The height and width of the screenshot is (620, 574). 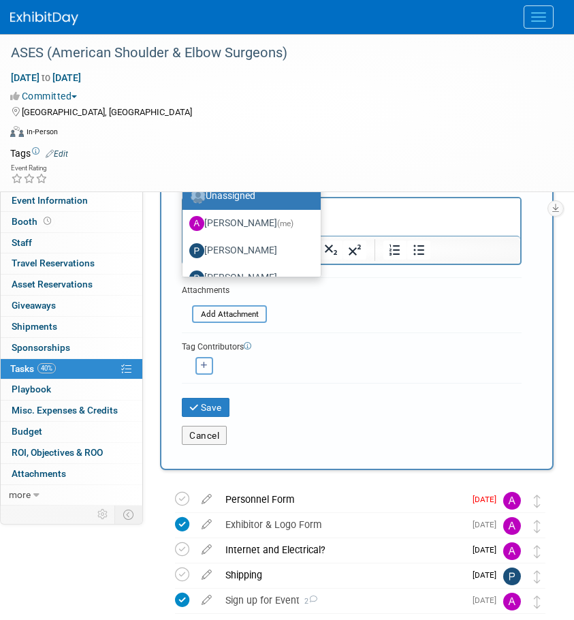 What do you see at coordinates (72, 348) in the screenshot?
I see `a: Sponsorships` at bounding box center [72, 348].